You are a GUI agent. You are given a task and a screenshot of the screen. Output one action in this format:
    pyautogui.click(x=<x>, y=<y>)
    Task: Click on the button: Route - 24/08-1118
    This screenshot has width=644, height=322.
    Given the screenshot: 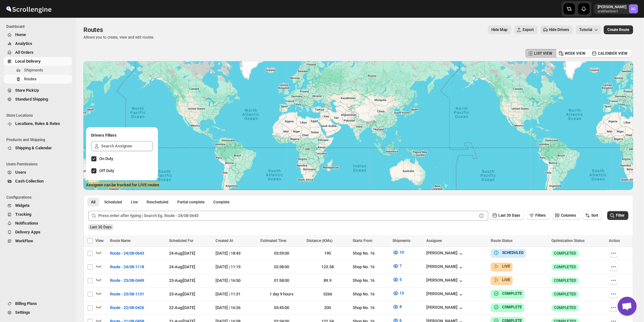 What is the action you would take?
    pyautogui.click(x=127, y=267)
    